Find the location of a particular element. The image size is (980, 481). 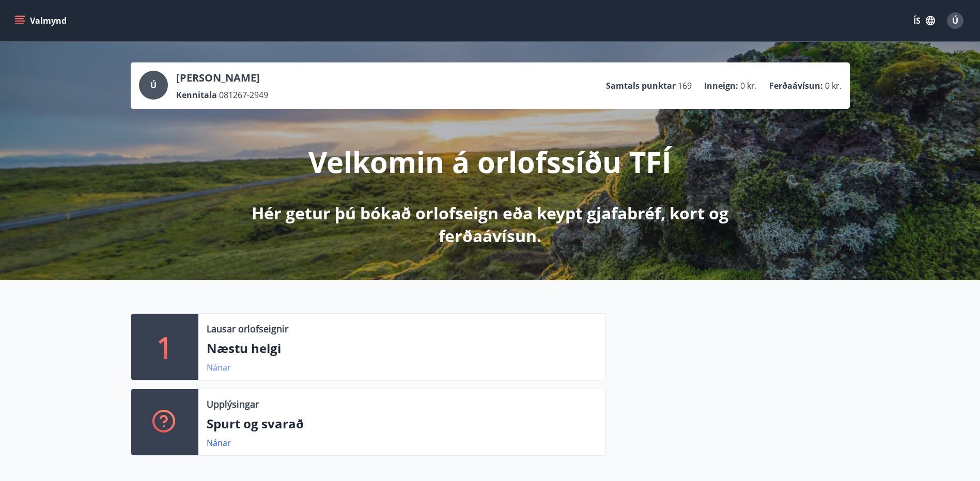

p: Lausar orlofseignir is located at coordinates (247, 329).